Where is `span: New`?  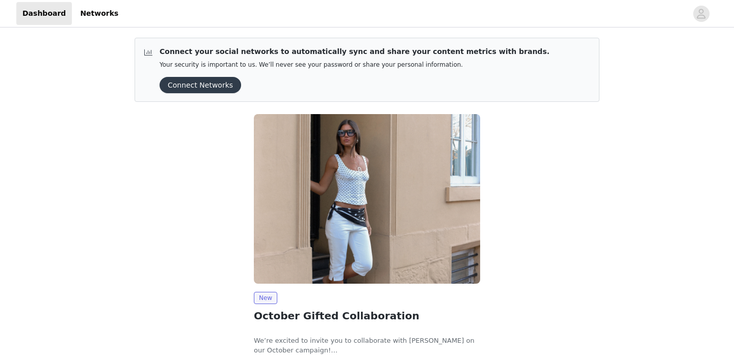
span: New is located at coordinates (265, 298).